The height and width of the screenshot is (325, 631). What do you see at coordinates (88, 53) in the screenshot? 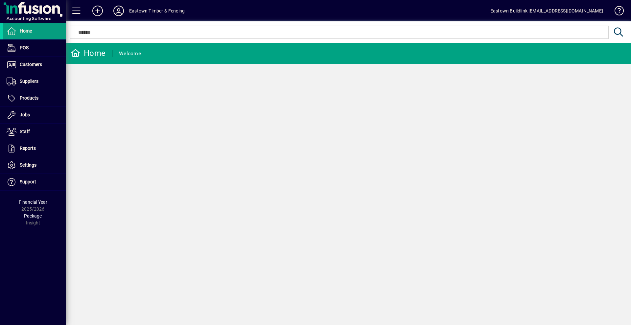
I see `div: Home` at bounding box center [88, 53].